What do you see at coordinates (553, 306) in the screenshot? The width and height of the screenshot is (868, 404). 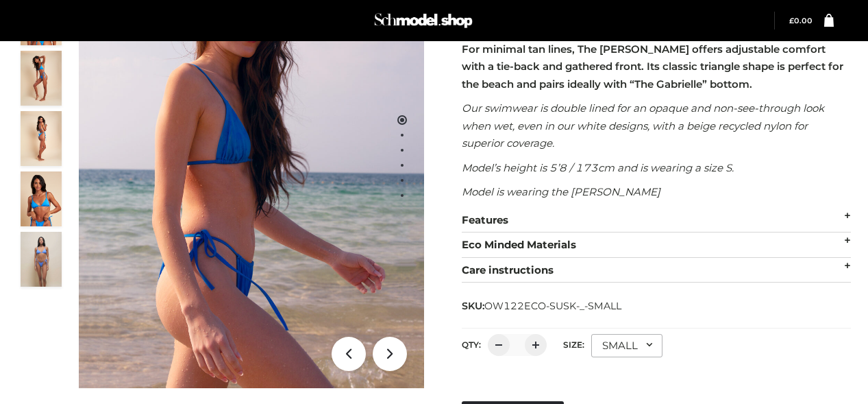 I see `span: OW122ECO-SUSK-_-SMALL` at bounding box center [553, 306].